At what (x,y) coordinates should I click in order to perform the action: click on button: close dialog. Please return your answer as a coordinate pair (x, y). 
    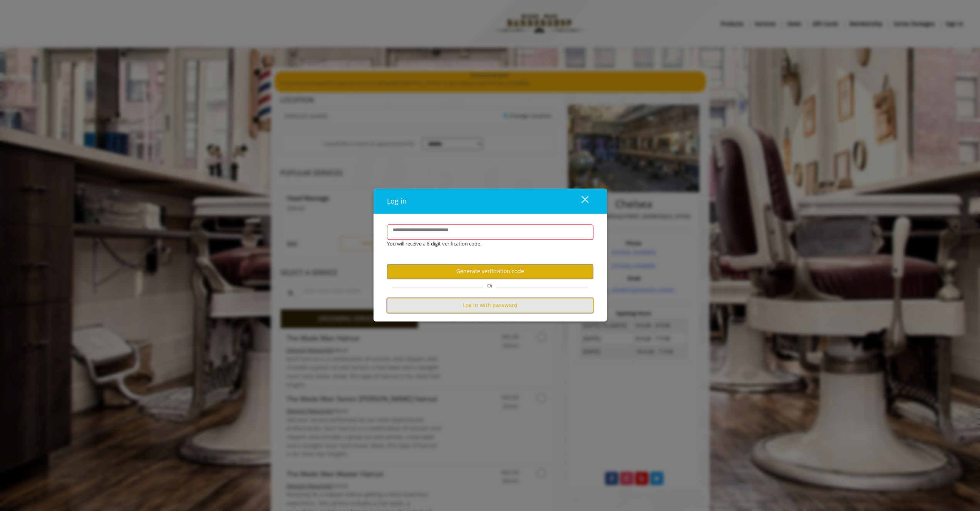
    Looking at the image, I should click on (580, 201).